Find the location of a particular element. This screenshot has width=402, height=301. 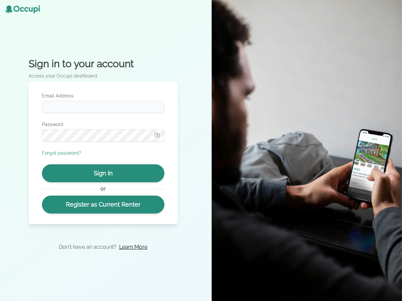

p: Don't have an account? is located at coordinates (88, 247).